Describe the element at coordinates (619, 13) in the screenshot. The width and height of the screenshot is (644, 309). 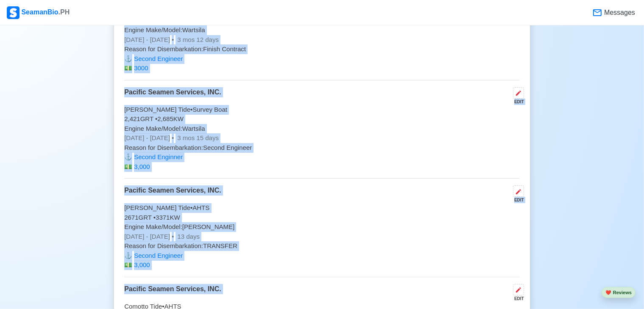
I see `span: Messages` at that location.